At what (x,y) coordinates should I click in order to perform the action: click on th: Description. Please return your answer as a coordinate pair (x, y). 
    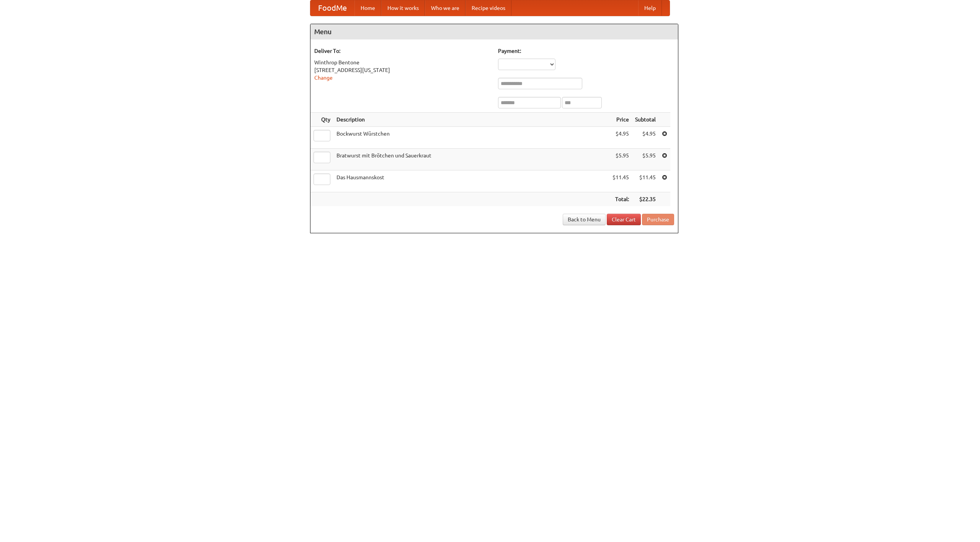
    Looking at the image, I should click on (471, 120).